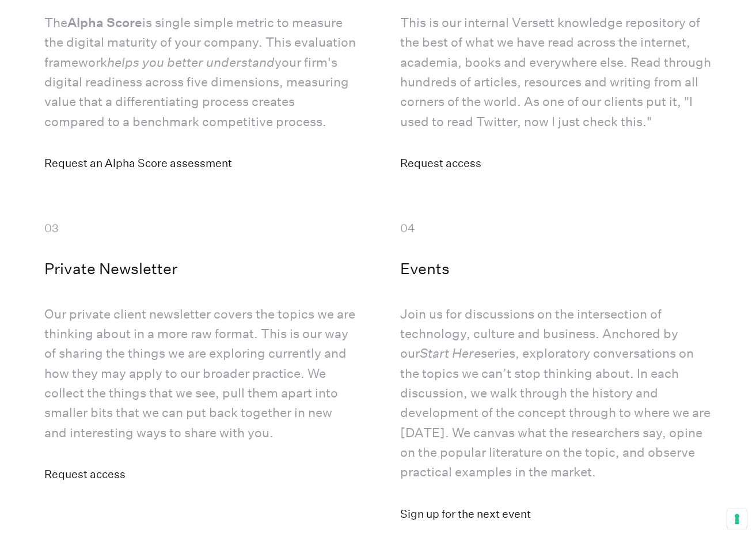 The height and width of the screenshot is (538, 756). Describe the element at coordinates (200, 373) in the screenshot. I see `p: Our private client newsletter covers the topics we are thinking about in a more raw format. This ...` at that location.